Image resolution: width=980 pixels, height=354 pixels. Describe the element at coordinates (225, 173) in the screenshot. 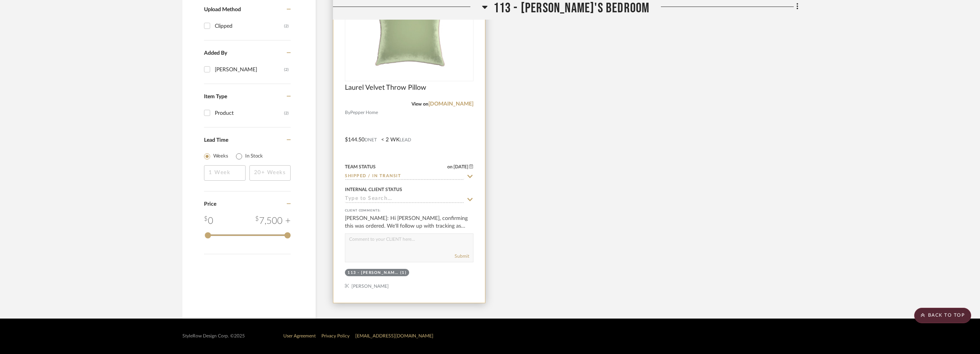

I see `input: 1 Week` at that location.